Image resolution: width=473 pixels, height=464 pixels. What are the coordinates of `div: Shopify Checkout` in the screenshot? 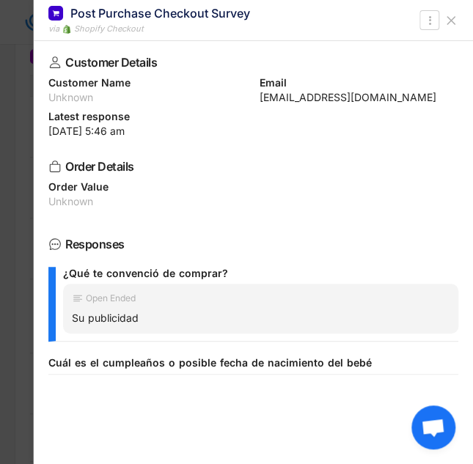 It's located at (109, 29).